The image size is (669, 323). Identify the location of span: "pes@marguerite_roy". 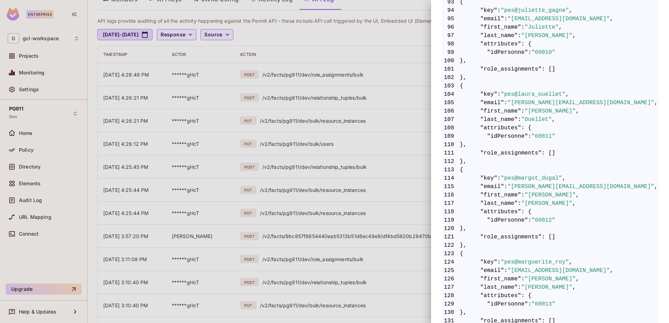
(535, 262).